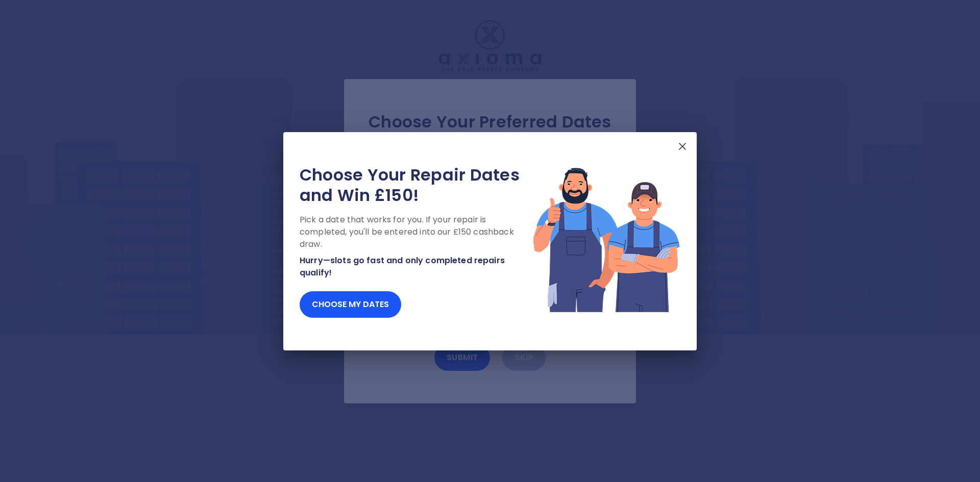 The height and width of the screenshot is (482, 980). What do you see at coordinates (682, 147) in the screenshot?
I see `img: X Mark` at bounding box center [682, 147].